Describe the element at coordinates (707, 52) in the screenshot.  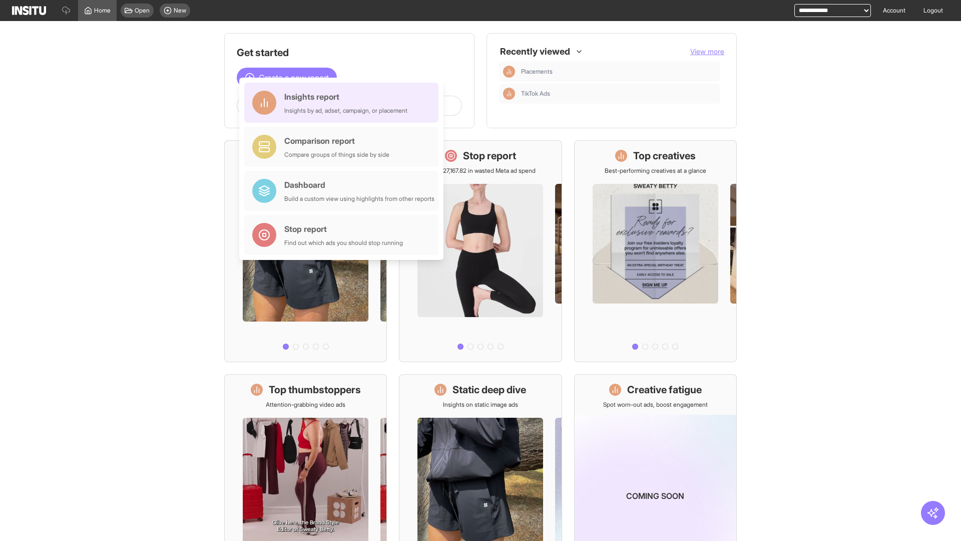
I see `button: View more` at that location.